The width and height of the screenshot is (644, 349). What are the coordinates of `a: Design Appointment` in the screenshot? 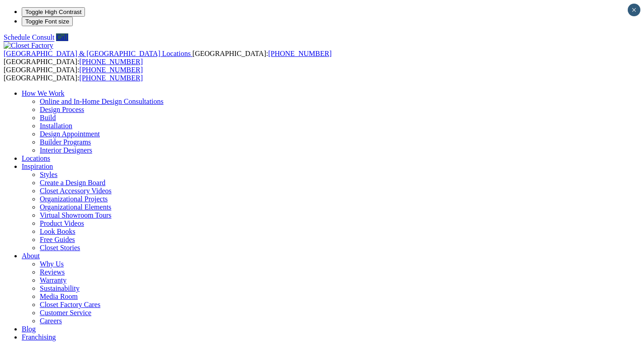 It's located at (70, 134).